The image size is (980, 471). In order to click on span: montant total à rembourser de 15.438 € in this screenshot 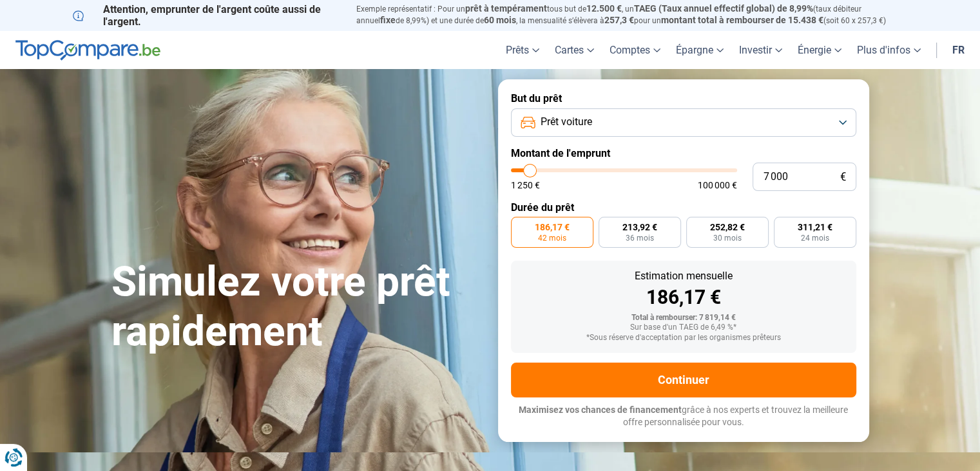, I will do `click(742, 20)`.